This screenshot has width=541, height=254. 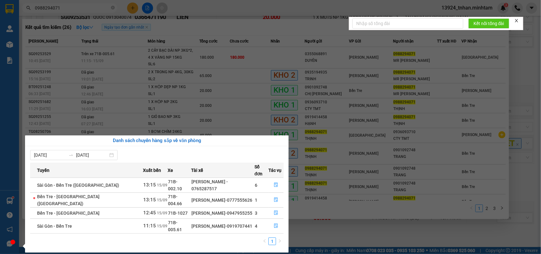 What do you see at coordinates (175, 200) in the screenshot?
I see `span: 71B-004.66` at bounding box center [175, 200].